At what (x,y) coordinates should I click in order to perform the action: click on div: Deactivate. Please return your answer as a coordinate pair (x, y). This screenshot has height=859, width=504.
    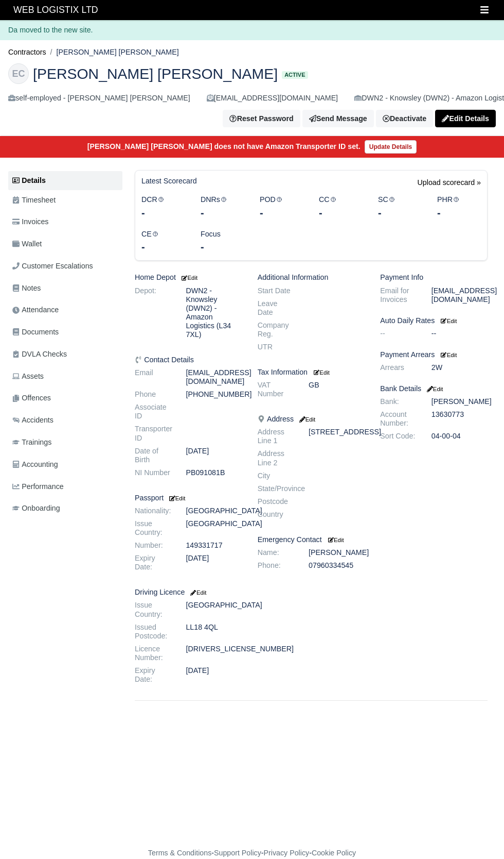
    Looking at the image, I should click on (405, 118).